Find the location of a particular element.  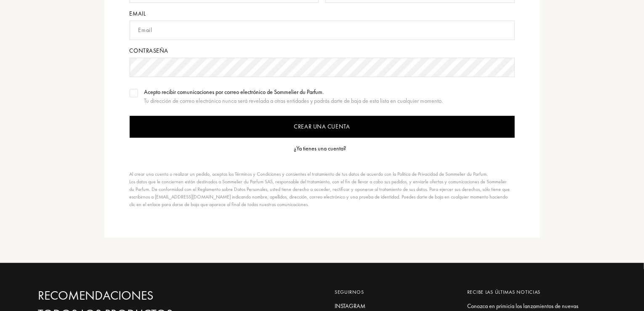

input: Crear una cuenta is located at coordinates (322, 127).